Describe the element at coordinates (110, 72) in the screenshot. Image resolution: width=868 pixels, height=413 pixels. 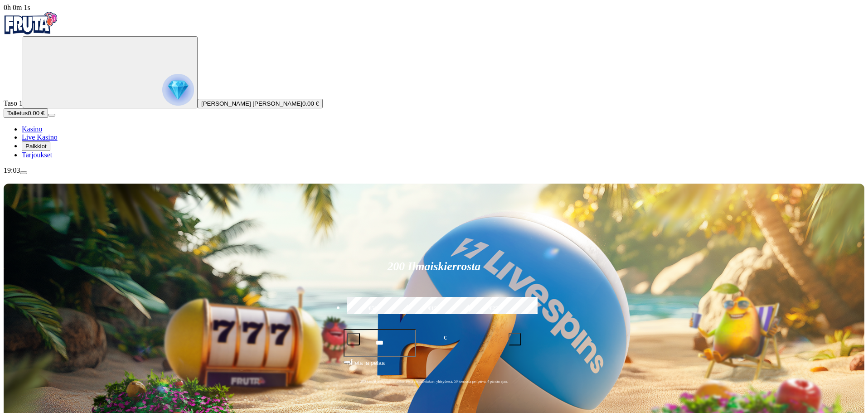
I see `button: reward progress` at that location.